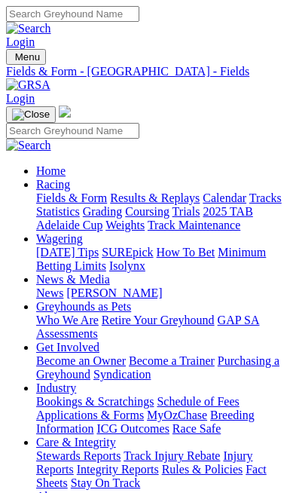 This screenshot has width=296, height=493. What do you see at coordinates (163, 469) in the screenshot?
I see `div: Care & Integrity` at bounding box center [163, 469].